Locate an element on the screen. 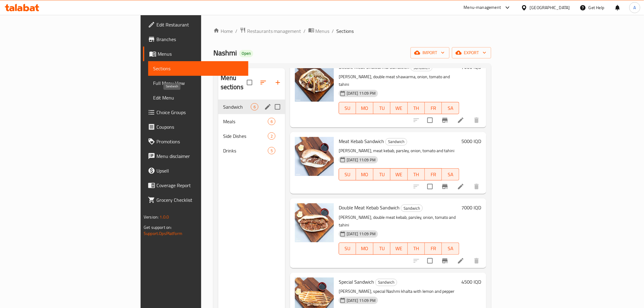 The width and height of the screenshot is (644, 308). h6: 5000 IQD is located at coordinates (471, 141).